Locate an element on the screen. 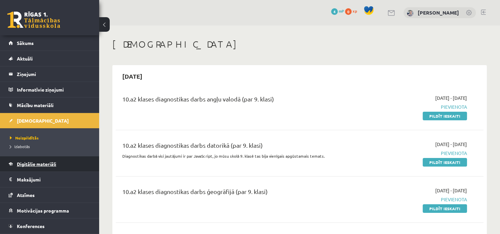  legend: Maksājumi is located at coordinates (54, 179).